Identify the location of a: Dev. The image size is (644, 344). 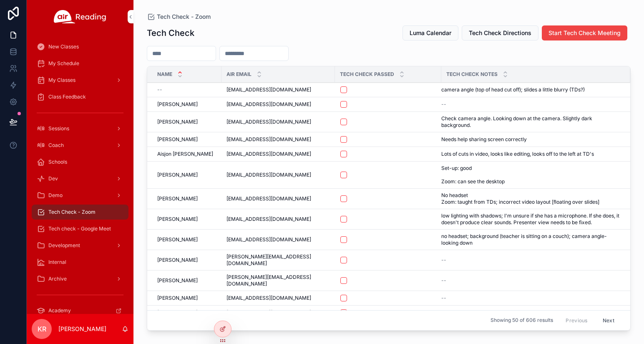
(80, 178).